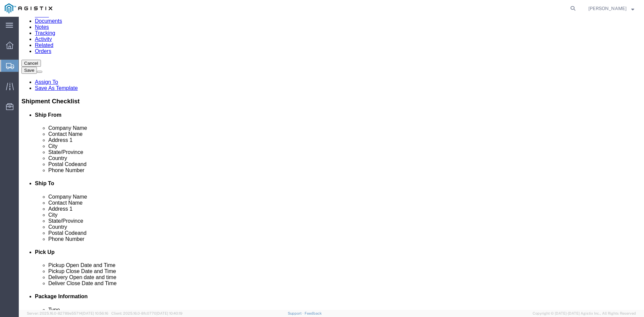 Image resolution: width=644 pixels, height=317 pixels. Describe the element at coordinates (147, 313) in the screenshot. I see `span: Client: 2025.16.0-8fc0770` at that location.